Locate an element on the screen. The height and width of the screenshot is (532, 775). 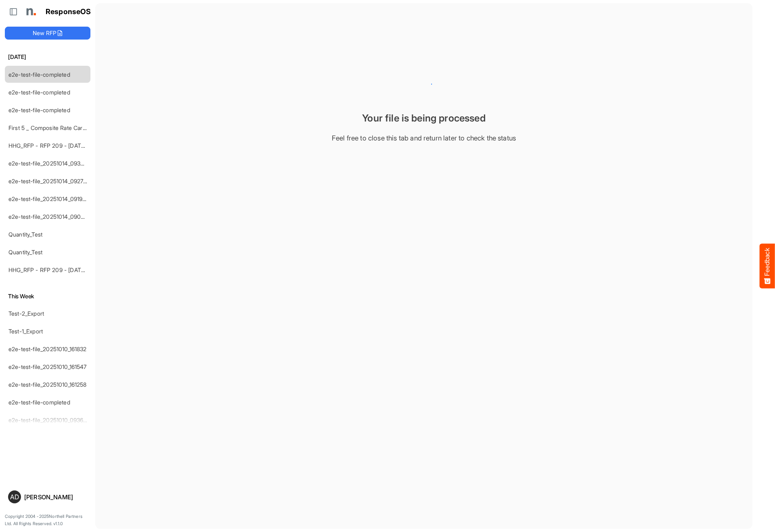
button: Feedback is located at coordinates (767, 266).